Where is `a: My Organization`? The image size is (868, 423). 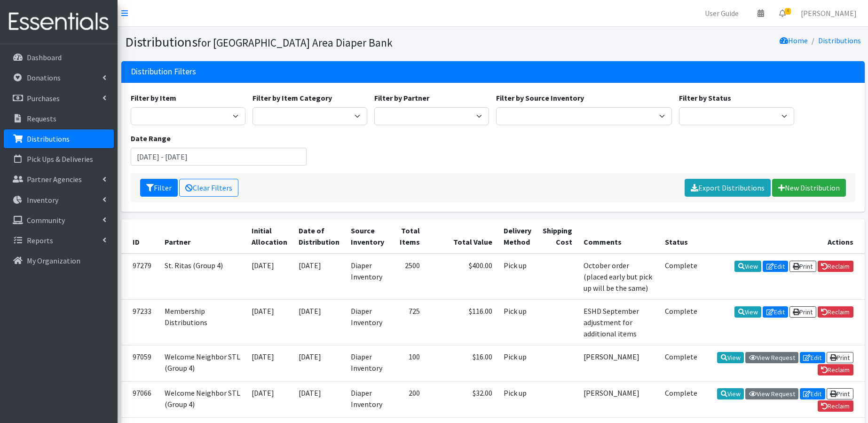 a: My Organization is located at coordinates (59, 260).